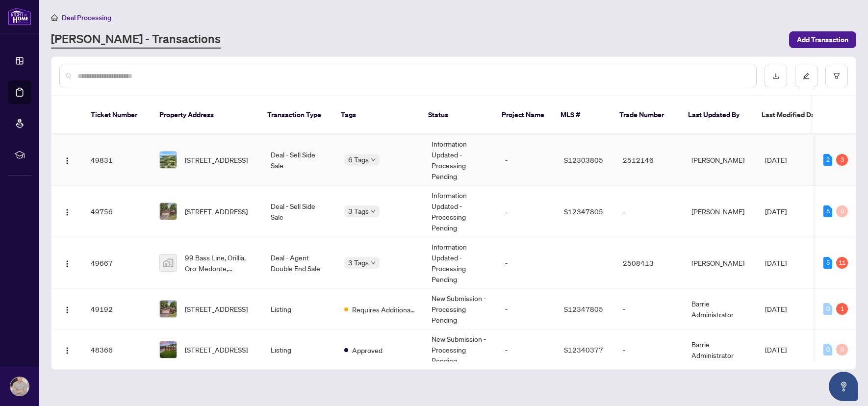 This screenshot has width=868, height=406. What do you see at coordinates (377, 115) in the screenshot?
I see `th: Tags` at bounding box center [377, 115].